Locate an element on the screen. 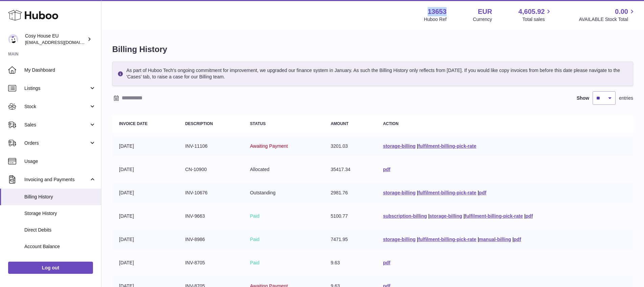 The height and width of the screenshot is (287, 644). span: 0.00 is located at coordinates (621, 11).